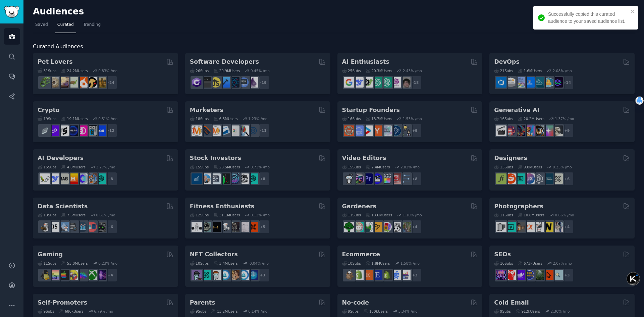 Image resolution: width=644 pixels, height=317 pixels. Describe the element at coordinates (92, 26) in the screenshot. I see `a: Trending` at that location.